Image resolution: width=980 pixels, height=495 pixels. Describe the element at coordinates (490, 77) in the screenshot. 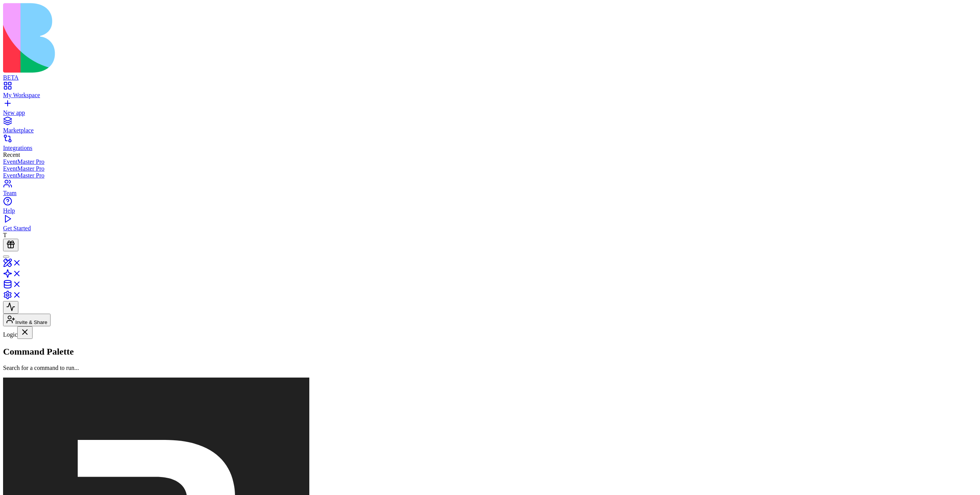

I see `div: BETA` at that location.